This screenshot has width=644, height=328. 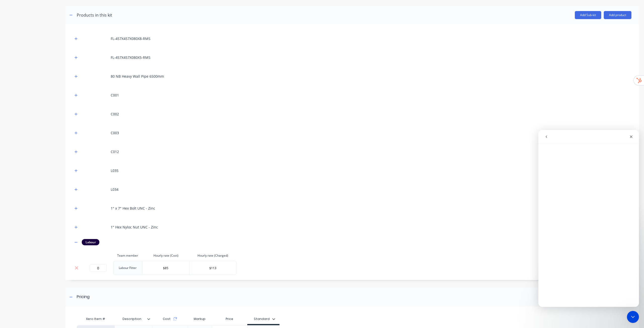 What do you see at coordinates (93, 7) in the screenshot?
I see `div: Close` at bounding box center [93, 7].